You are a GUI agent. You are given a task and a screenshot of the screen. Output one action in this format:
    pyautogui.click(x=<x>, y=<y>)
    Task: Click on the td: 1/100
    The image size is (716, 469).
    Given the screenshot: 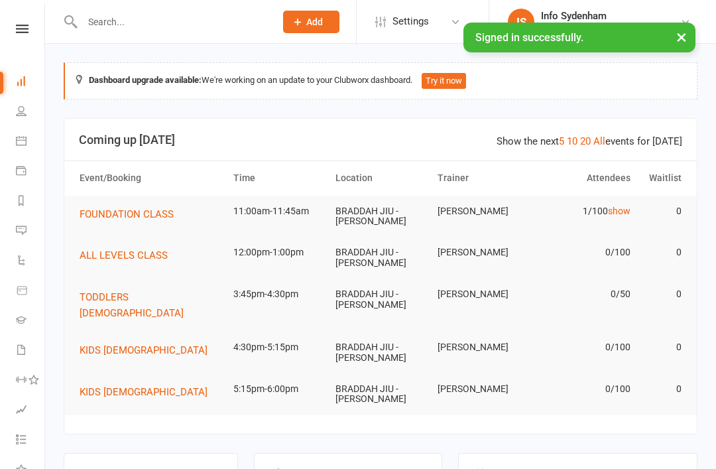 What is the action you would take?
    pyautogui.click(x=585, y=211)
    